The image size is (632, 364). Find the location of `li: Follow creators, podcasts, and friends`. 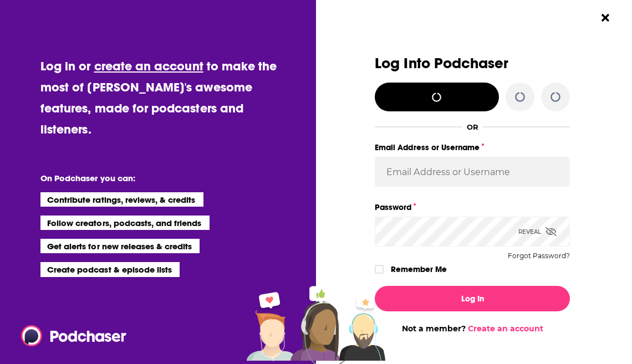

li: Follow creators, podcasts, and friends is located at coordinates (125, 223).